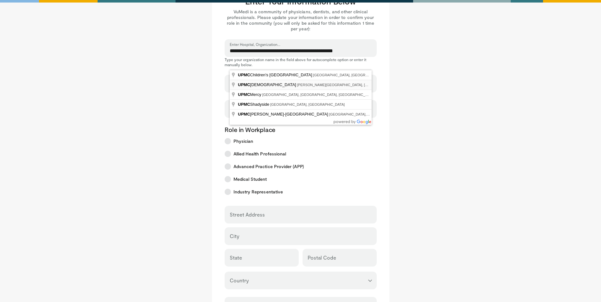 The image size is (601, 302). What do you see at coordinates (260, 154) in the screenshot?
I see `span: Allied Health Professional` at bounding box center [260, 154].